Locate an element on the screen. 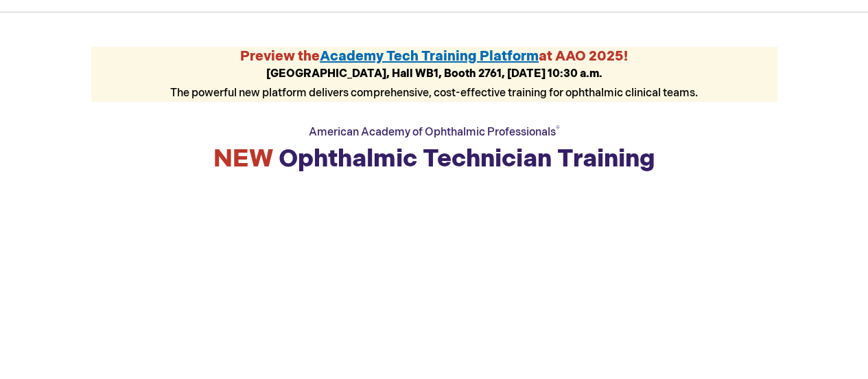 This screenshot has width=868, height=379. span: NEW is located at coordinates (243, 159).